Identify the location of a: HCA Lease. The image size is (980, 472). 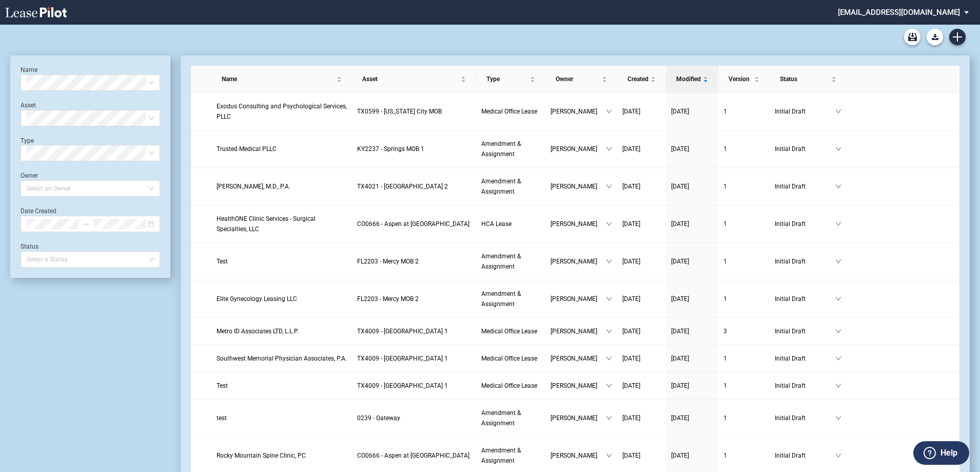
(510, 224).